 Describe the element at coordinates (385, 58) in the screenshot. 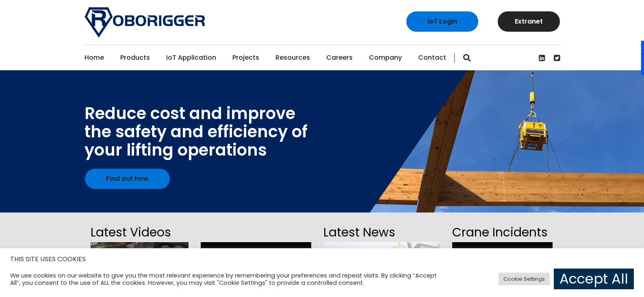

I see `a: Company` at that location.